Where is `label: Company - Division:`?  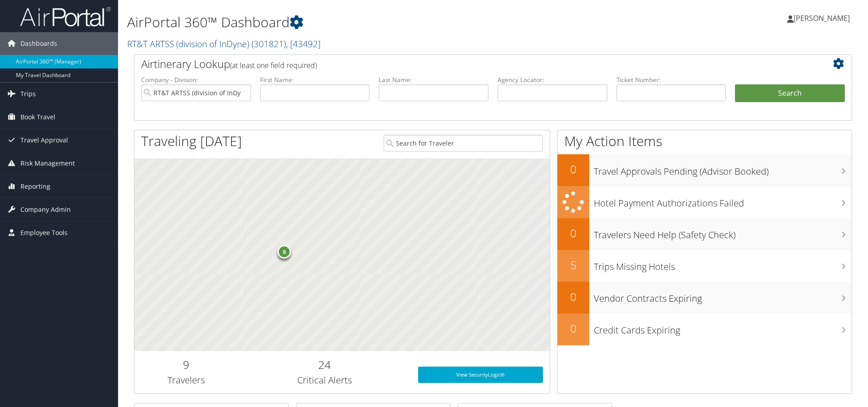 label: Company - Division: is located at coordinates (196, 80).